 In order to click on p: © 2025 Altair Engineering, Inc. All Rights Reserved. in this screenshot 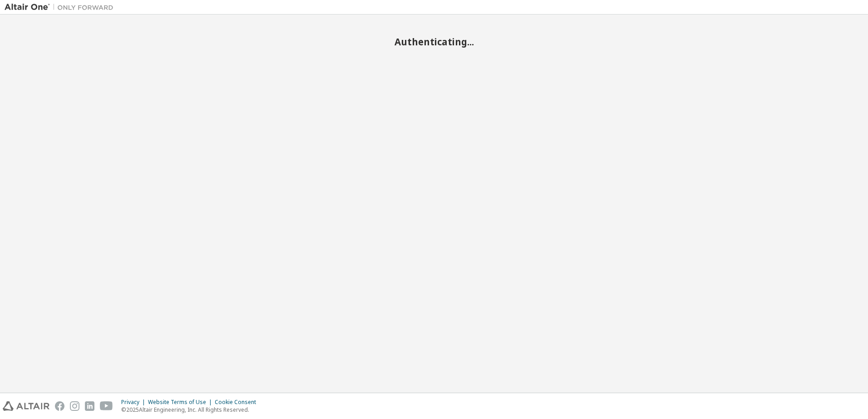, I will do `click(191, 410)`.